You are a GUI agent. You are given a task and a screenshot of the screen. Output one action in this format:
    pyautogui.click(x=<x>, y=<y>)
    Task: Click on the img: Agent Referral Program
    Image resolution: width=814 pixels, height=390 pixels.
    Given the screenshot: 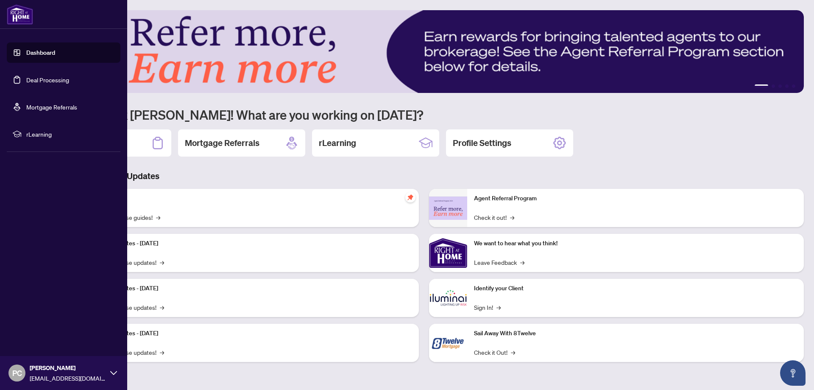 What is the action you would take?
    pyautogui.click(x=448, y=208)
    